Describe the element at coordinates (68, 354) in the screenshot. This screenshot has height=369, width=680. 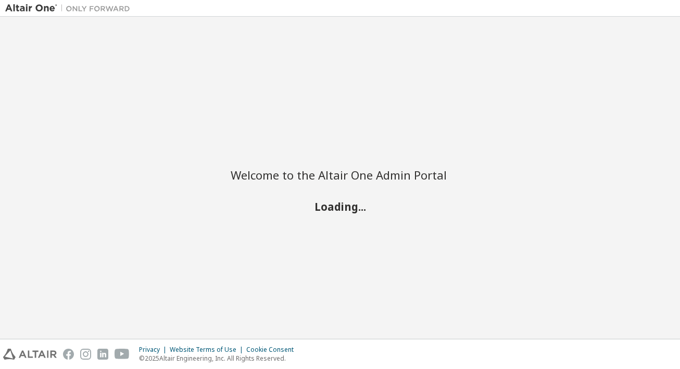
I see `img: facebook.svg` at that location.